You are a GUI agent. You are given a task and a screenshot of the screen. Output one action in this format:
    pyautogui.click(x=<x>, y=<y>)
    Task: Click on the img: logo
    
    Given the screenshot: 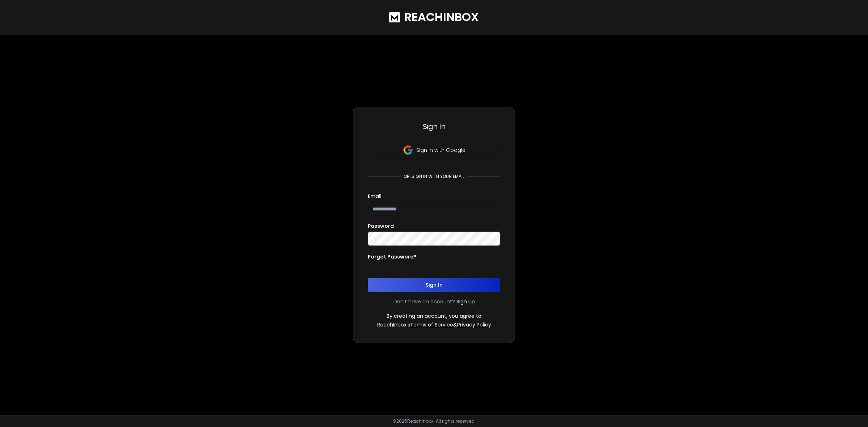 What is the action you would take?
    pyautogui.click(x=395, y=17)
    